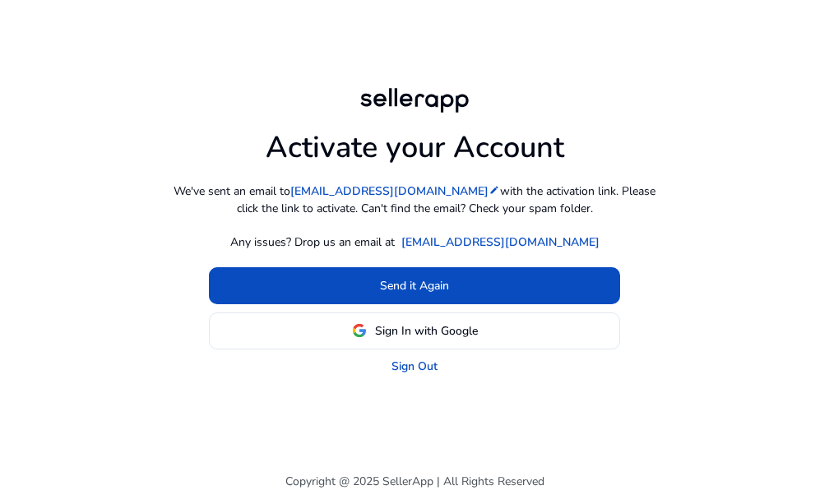 The height and width of the screenshot is (504, 829). Describe the element at coordinates (414, 200) in the screenshot. I see `p: We've sent an email to with the activation link. Please click the link to activate. Can't find th...` at that location.